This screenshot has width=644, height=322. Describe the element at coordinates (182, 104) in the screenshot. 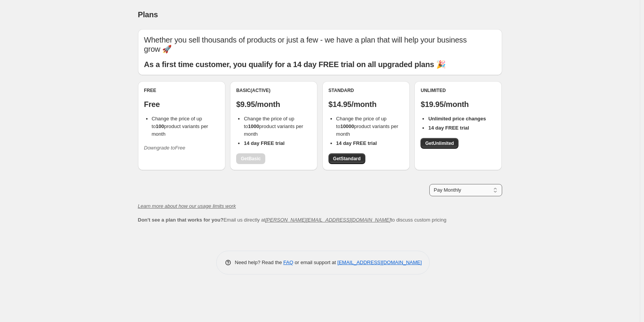

I see `p: Free` at that location.